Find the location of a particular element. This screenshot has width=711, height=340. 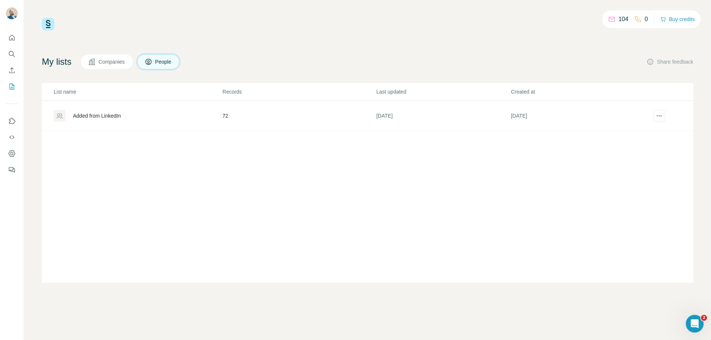

p: 0 is located at coordinates (646, 19).